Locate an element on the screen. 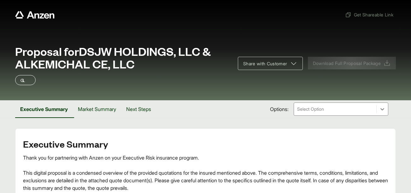  div: Thank you for partnering with Anzen on your Executive Risk insurance program. This digital propos... is located at coordinates (205, 173).